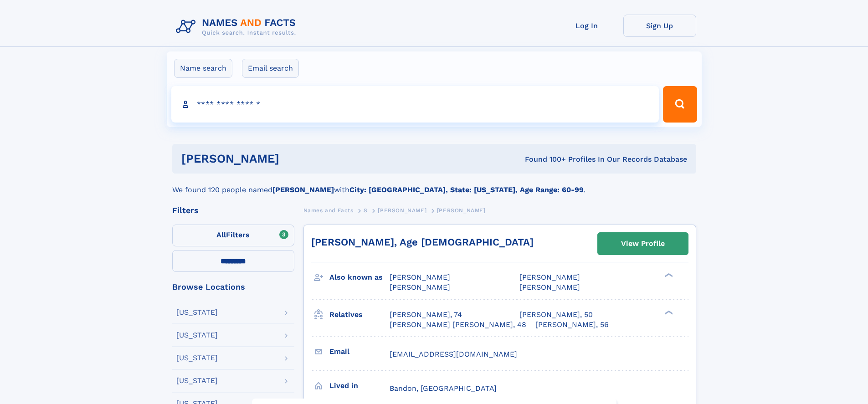  Describe the element at coordinates (234, 236) in the screenshot. I see `label: Filters` at that location.